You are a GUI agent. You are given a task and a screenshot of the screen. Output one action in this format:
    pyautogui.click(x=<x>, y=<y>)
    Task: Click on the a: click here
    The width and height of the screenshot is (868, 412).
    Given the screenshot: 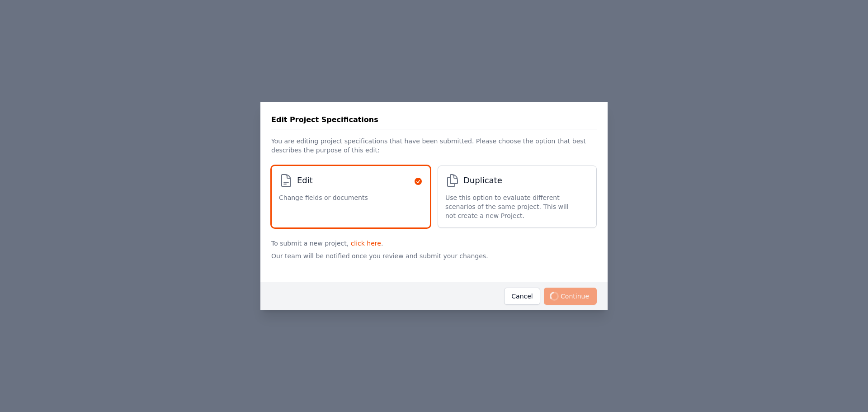 What is the action you would take?
    pyautogui.click(x=366, y=243)
    